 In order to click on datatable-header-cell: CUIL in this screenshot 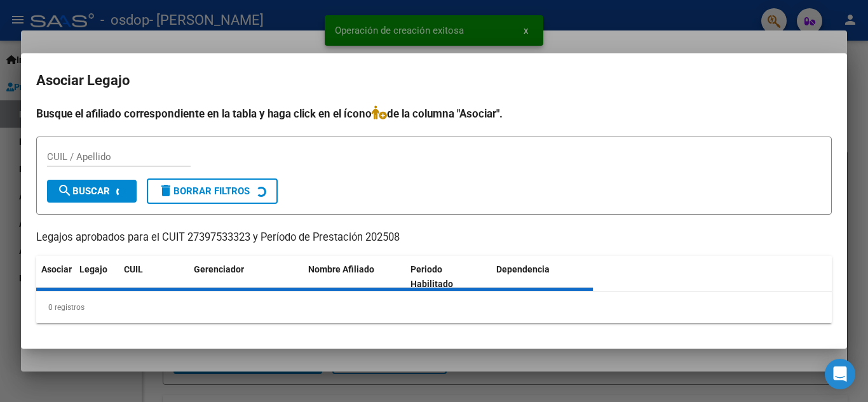, I will do `click(154, 277)`.